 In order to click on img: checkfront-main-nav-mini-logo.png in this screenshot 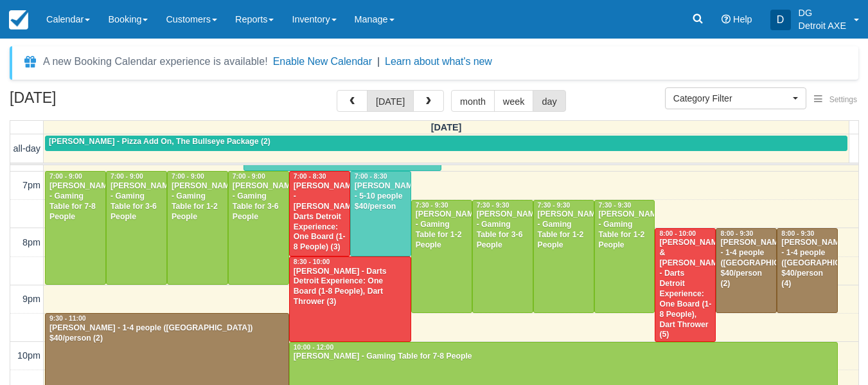, I will do `click(19, 20)`.